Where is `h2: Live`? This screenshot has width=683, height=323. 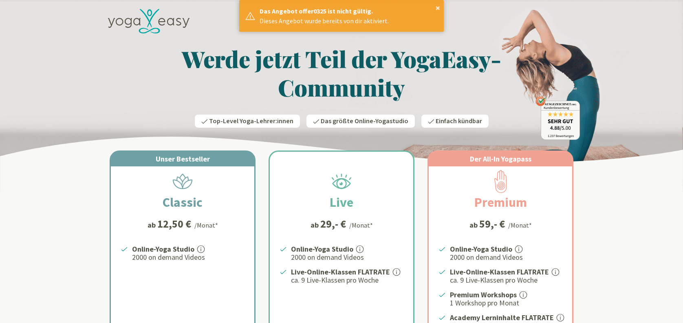 h2: Live is located at coordinates (341, 202).